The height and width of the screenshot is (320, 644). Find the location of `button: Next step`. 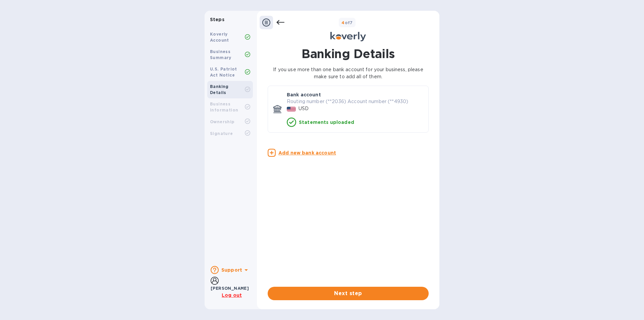

button: Next step is located at coordinates (348, 293).